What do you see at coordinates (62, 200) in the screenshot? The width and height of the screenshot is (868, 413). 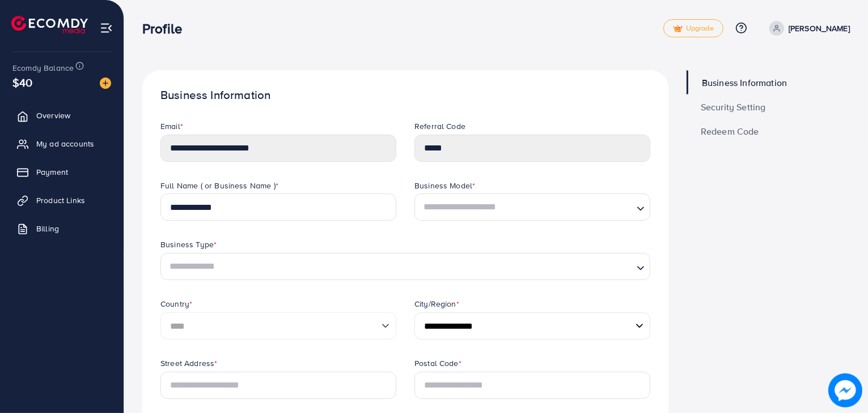 I see `a: Product Links` at bounding box center [62, 200].